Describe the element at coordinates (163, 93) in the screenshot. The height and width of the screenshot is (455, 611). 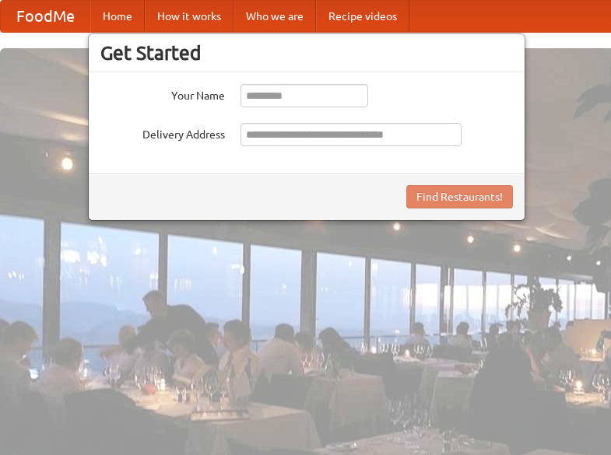
I see `label: Your Name` at that location.